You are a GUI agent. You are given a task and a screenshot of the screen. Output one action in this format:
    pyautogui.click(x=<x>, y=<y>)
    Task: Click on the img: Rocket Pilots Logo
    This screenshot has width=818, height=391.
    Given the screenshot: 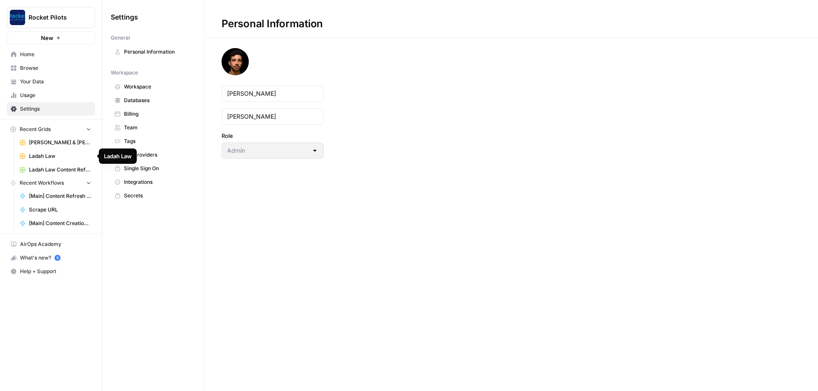 What is the action you would take?
    pyautogui.click(x=17, y=17)
    